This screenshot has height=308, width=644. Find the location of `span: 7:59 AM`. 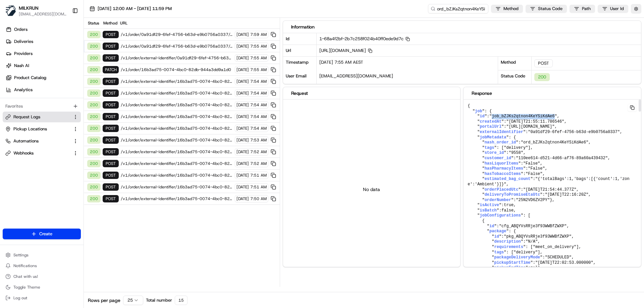

span: 7:59 AM is located at coordinates (258, 35).